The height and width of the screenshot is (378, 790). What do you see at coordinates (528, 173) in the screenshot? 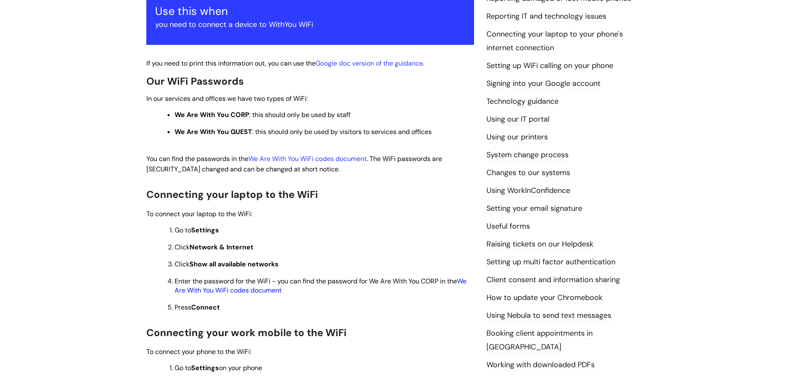
I see `a: Changes to our systems` at bounding box center [528, 173].